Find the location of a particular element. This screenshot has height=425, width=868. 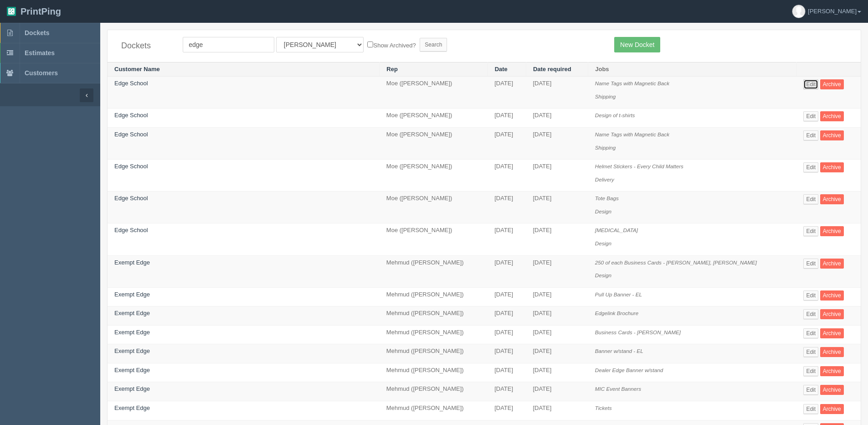

i: Tote Bags is located at coordinates (607, 198).